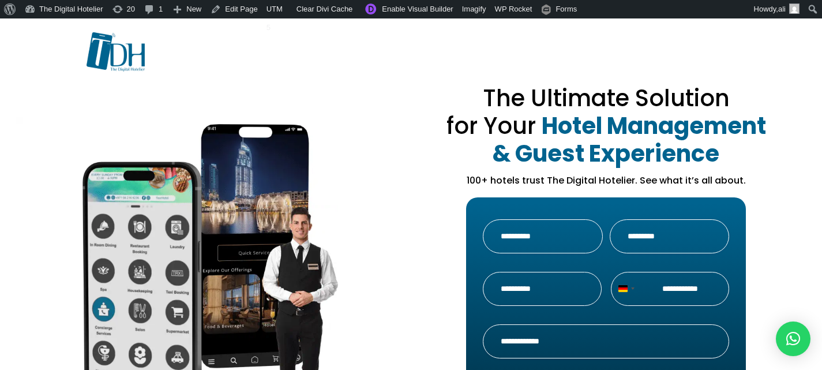  What do you see at coordinates (782, 9) in the screenshot?
I see `span: ali` at bounding box center [782, 9].